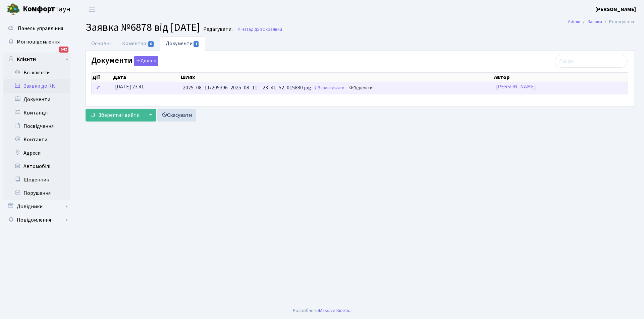 The width and height of the screenshot is (644, 319). Describe the element at coordinates (146, 61) in the screenshot. I see `a: Додати` at that location.